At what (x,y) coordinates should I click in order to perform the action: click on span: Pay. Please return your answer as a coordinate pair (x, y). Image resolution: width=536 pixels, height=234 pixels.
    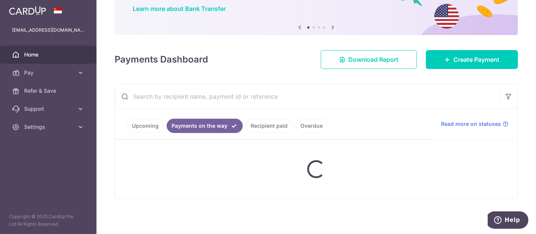
    Looking at the image, I should click on (49, 73).